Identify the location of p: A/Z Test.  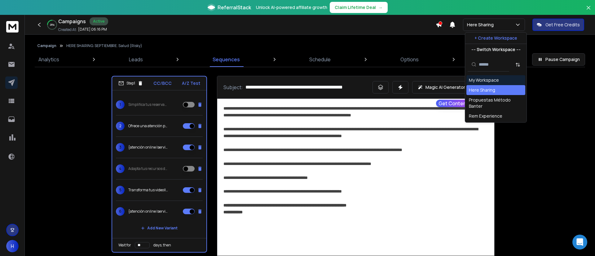
(191, 83).